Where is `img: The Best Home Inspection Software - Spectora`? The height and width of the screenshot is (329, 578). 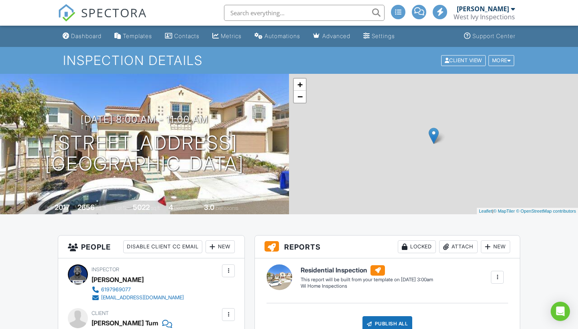 img: The Best Home Inspection Software - Spectora is located at coordinates (67, 13).